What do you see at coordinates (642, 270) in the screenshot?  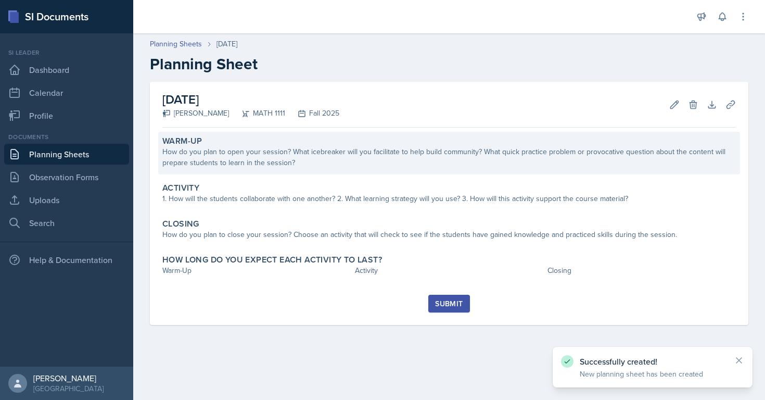 I see `div: Closing` at bounding box center [642, 270].